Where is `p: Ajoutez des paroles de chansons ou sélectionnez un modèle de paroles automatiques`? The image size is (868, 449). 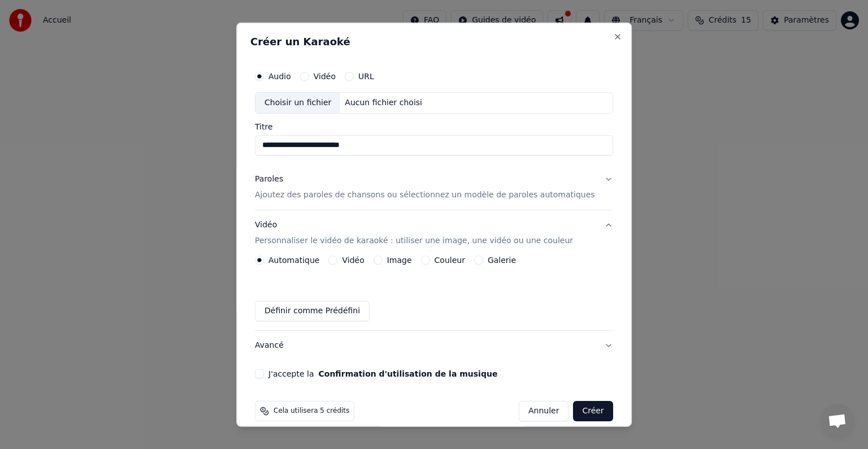
p: Ajoutez des paroles de chansons ou sélectionnez un modèle de paroles automatiques is located at coordinates (425, 195).